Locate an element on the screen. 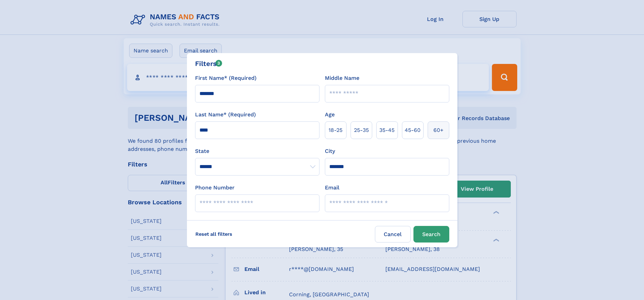 The image size is (644, 300). span: 18‑25 is located at coordinates (335, 130).